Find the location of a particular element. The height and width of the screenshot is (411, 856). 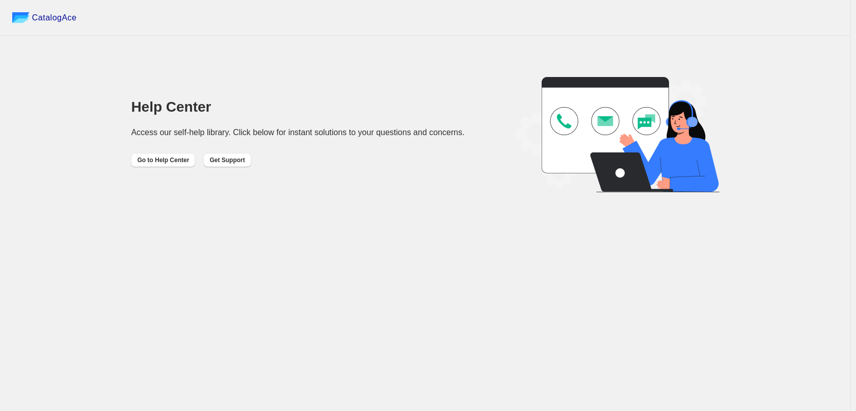

span: CatalogAce is located at coordinates (55, 18).